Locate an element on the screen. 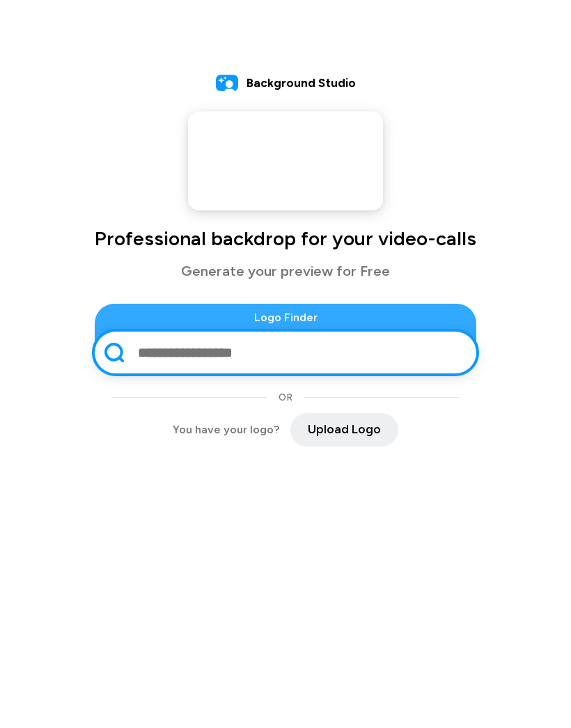 This screenshot has width=571, height=728. span: Upload Logo is located at coordinates (344, 430).